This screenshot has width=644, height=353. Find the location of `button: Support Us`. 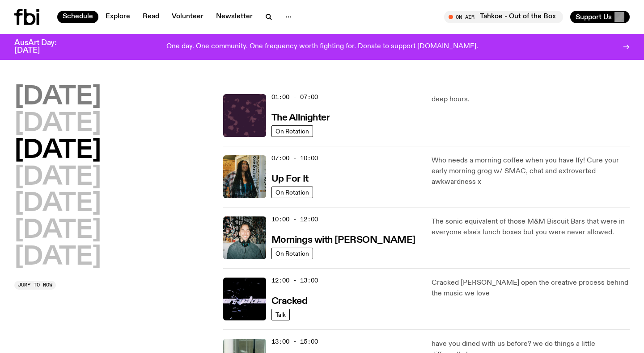

button: Support Us is located at coordinates (600, 17).